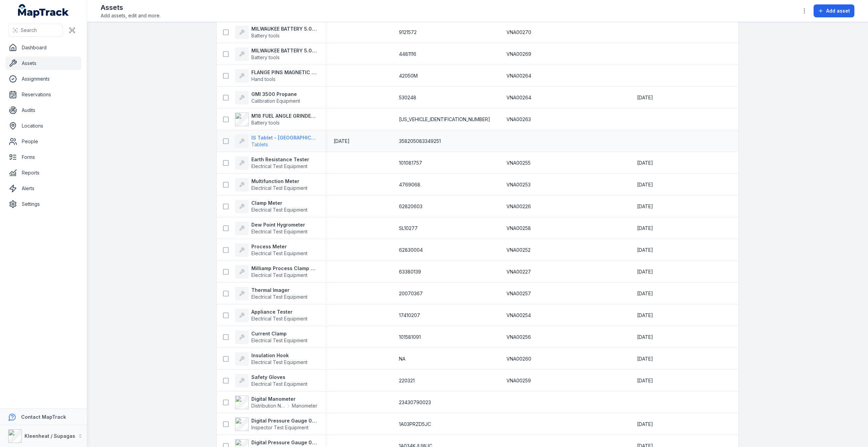 The image size is (868, 447). What do you see at coordinates (519, 250) in the screenshot?
I see `span: VNA00252` at bounding box center [519, 250].